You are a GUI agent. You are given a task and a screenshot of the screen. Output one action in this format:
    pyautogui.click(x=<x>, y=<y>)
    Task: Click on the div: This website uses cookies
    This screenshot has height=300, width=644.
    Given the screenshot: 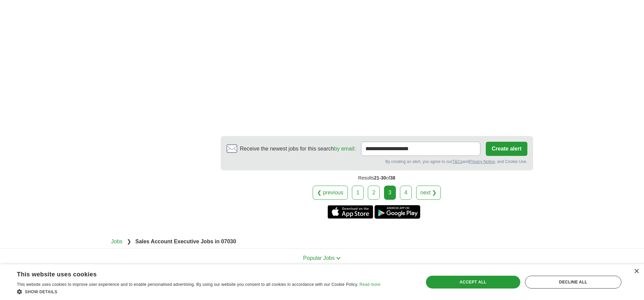 What is the action you would take?
    pyautogui.click(x=190, y=273)
    